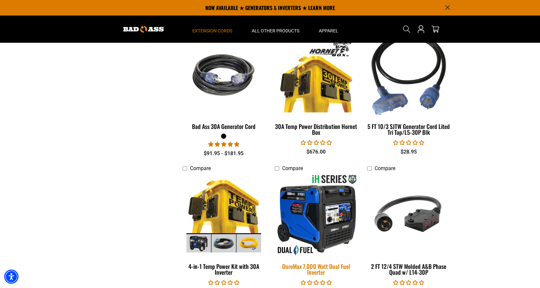 This screenshot has height=288, width=540. I want to click on div: Bad Ass 30A Generator Cord, so click(224, 126).